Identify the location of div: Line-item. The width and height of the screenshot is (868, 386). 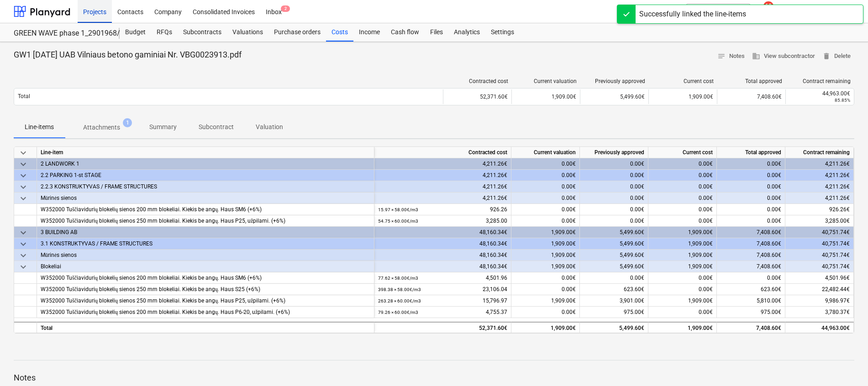
(205, 153).